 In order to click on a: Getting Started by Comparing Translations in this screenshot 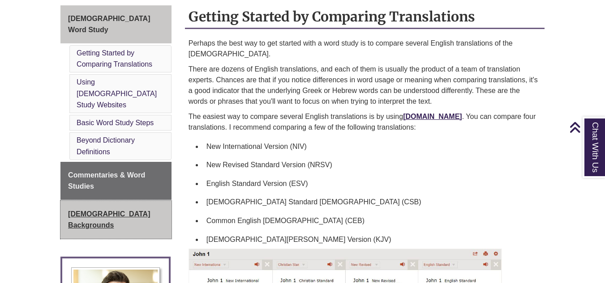, I will do `click(114, 59)`.